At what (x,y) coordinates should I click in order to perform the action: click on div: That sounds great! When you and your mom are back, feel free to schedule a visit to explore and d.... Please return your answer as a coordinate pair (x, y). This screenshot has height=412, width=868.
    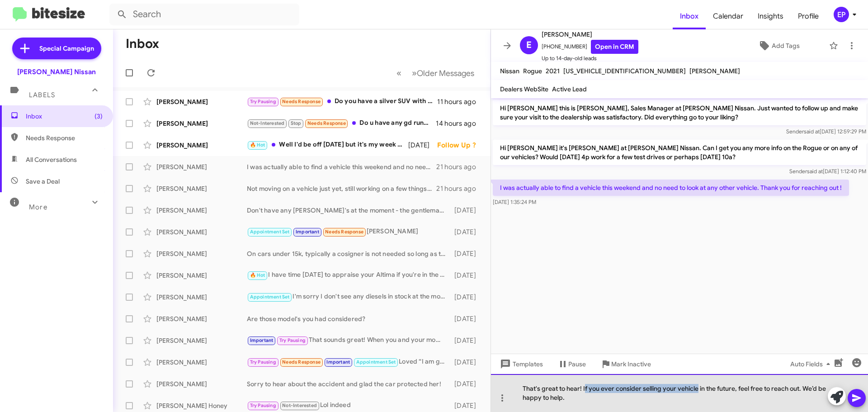
    Looking at the image, I should click on (348, 340).